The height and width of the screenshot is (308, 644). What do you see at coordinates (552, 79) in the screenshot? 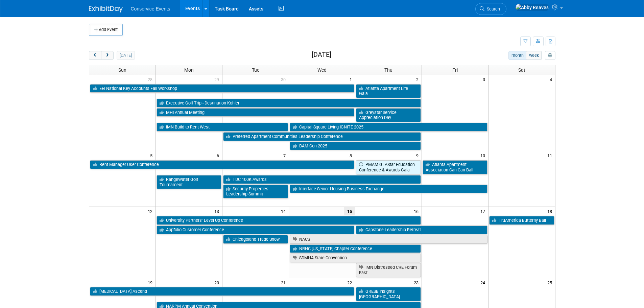
I see `span: 4` at bounding box center [552, 79].